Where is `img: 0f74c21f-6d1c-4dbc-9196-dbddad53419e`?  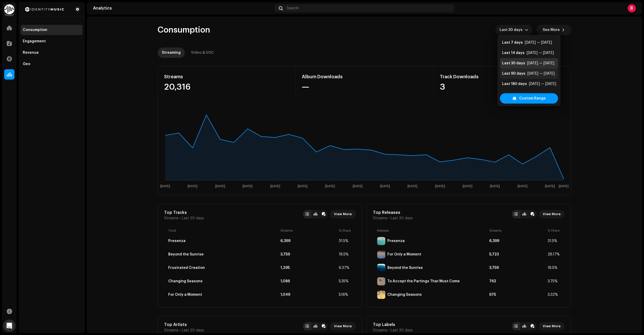
img: 0f74c21f-6d1c-4dbc-9196-dbddad53419e is located at coordinates (9, 9).